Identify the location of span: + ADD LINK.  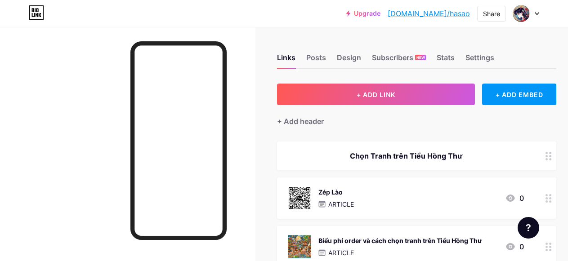
(376, 94).